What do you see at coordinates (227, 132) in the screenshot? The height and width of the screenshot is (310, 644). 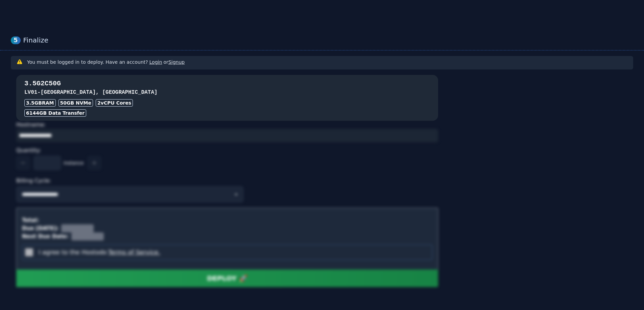 I see `div: Hostname:` at bounding box center [227, 132].